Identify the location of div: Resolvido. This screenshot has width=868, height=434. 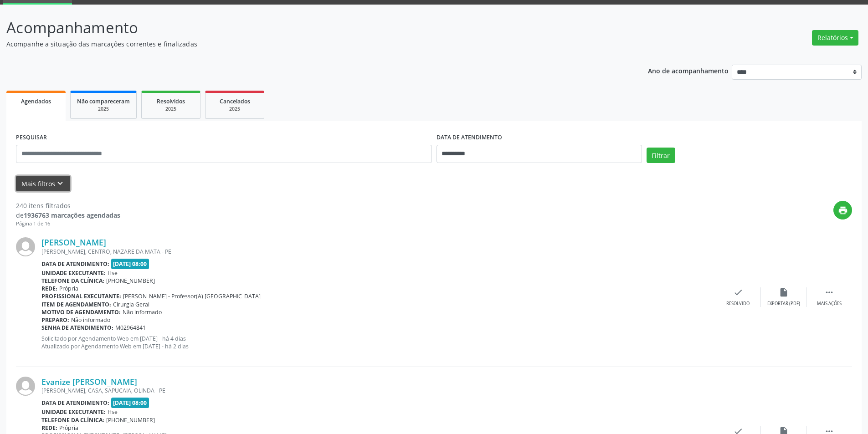
(737, 304).